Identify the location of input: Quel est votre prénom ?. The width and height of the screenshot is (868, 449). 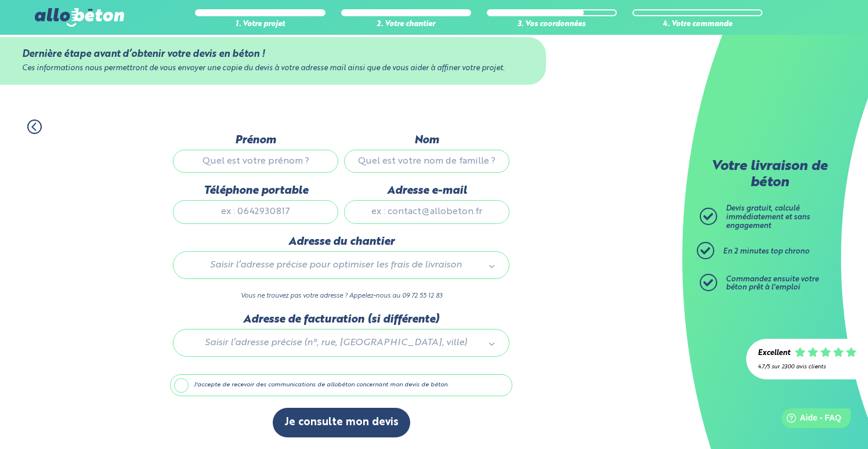
(255, 161).